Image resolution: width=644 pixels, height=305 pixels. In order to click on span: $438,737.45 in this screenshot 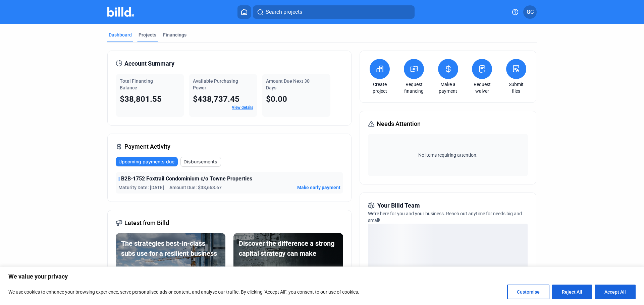, I will do `click(216, 99)`.